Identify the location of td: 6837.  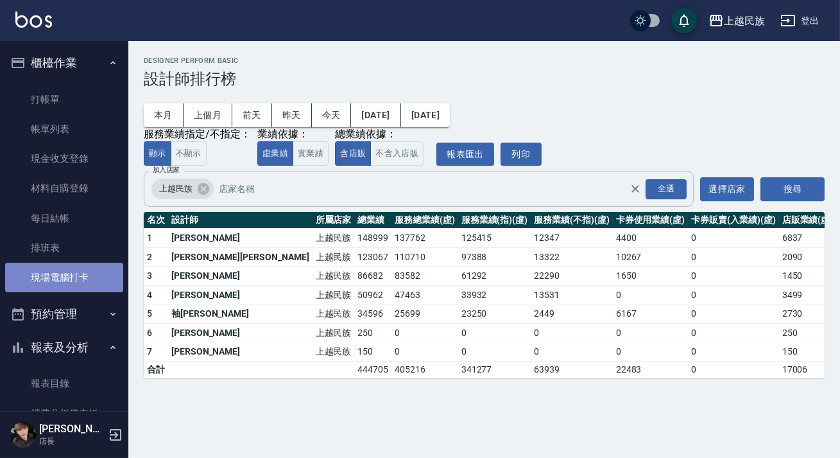
(808, 238).